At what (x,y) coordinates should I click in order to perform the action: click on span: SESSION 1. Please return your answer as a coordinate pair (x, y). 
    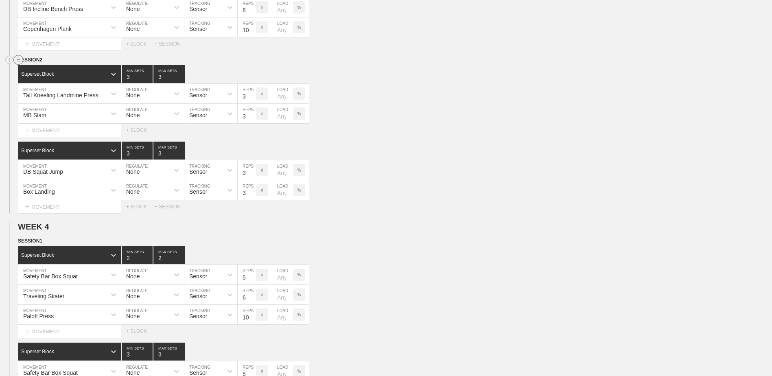
    Looking at the image, I should click on (30, 241).